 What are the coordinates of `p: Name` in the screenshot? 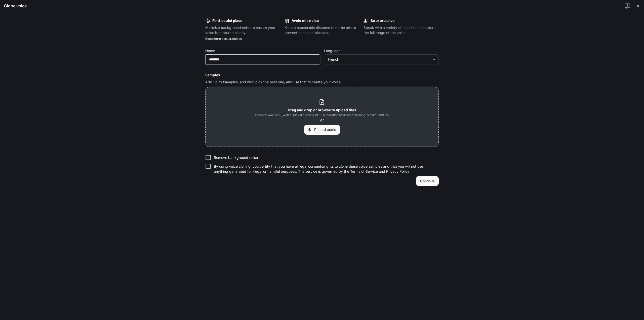 It's located at (210, 51).